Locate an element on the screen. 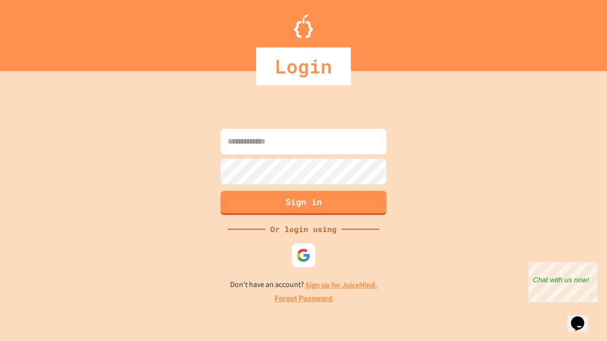 The width and height of the screenshot is (607, 341). a: Forgot Password is located at coordinates (303, 299).